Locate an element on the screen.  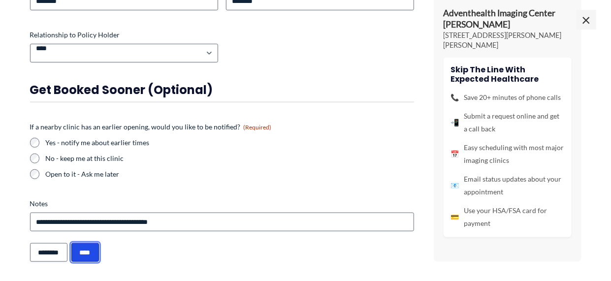
label: Yes - notify me about earlier times is located at coordinates (230, 143).